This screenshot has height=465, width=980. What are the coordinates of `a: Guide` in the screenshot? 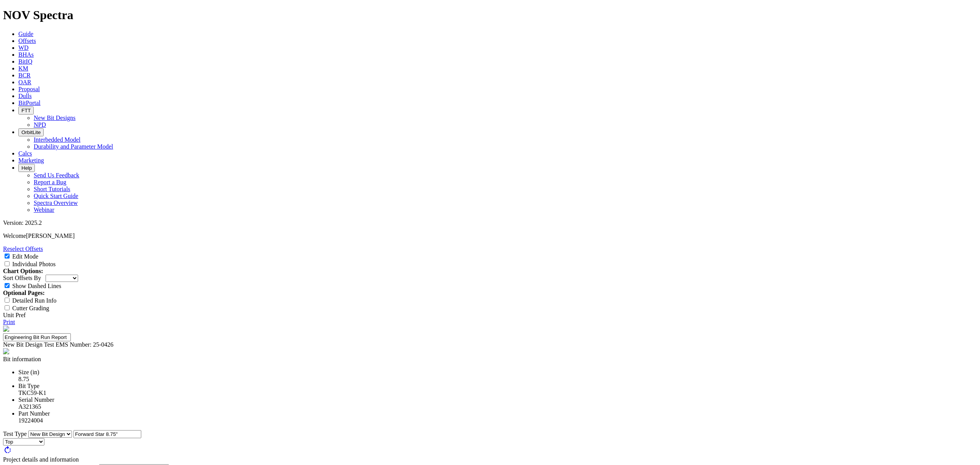 It's located at (26, 34).